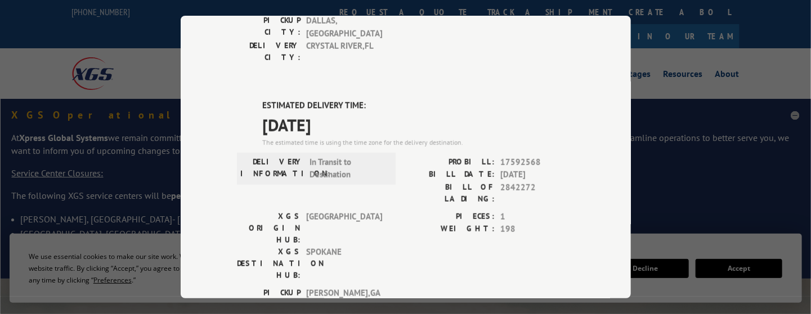 The height and width of the screenshot is (314, 811). Describe the element at coordinates (268, 52) in the screenshot. I see `label: DELIVERY CITY:` at that location.